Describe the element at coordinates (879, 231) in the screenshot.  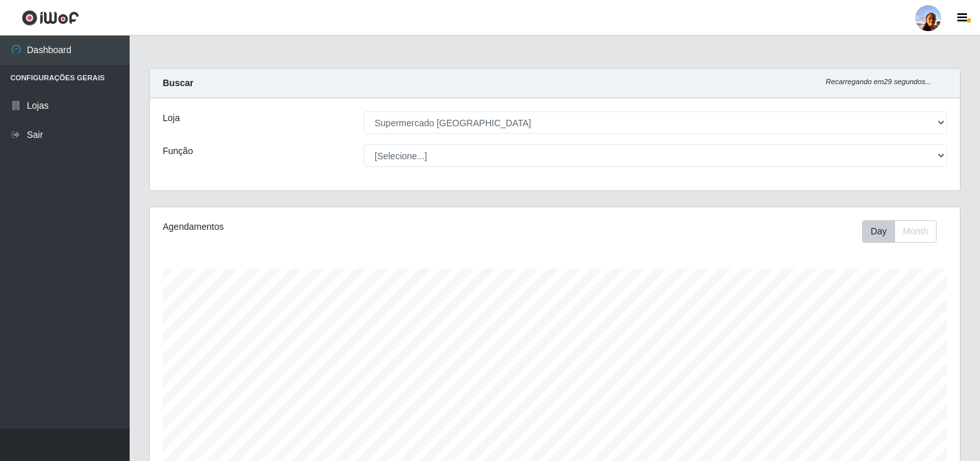
I see `button: Day` at that location.